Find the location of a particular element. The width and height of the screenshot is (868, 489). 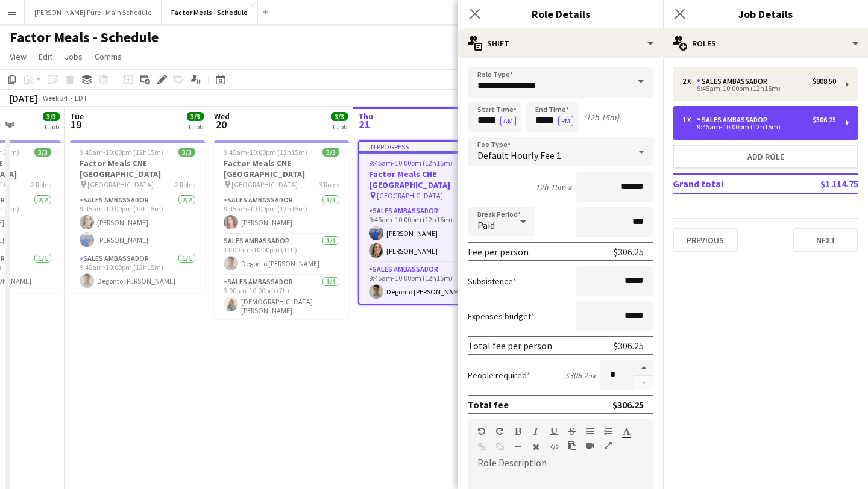

div: 2 x is located at coordinates (689, 82).